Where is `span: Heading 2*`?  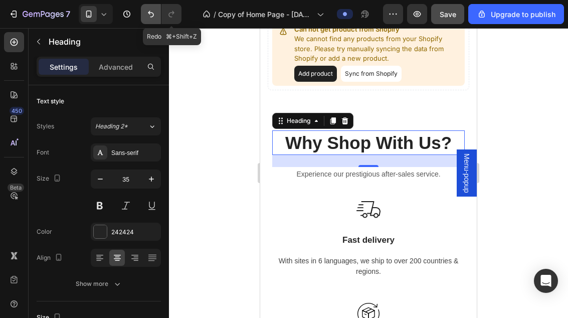 span: Heading 2* is located at coordinates (111, 126).